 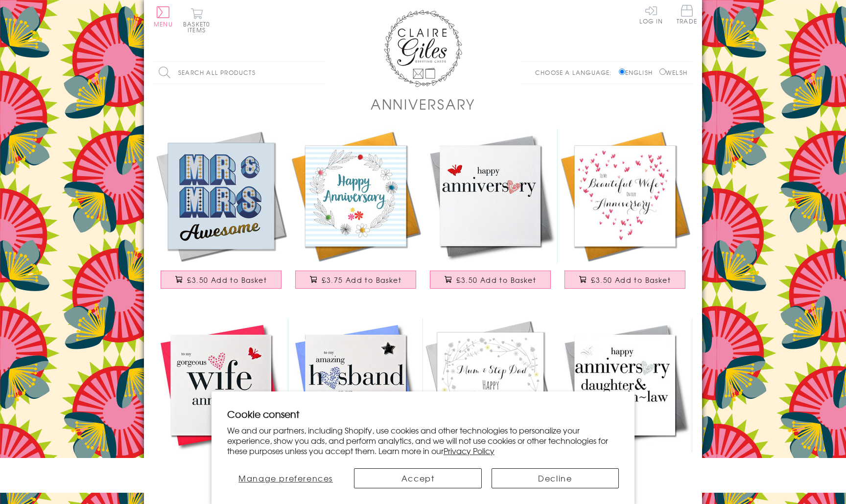 I want to click on input: English, so click(x=622, y=72).